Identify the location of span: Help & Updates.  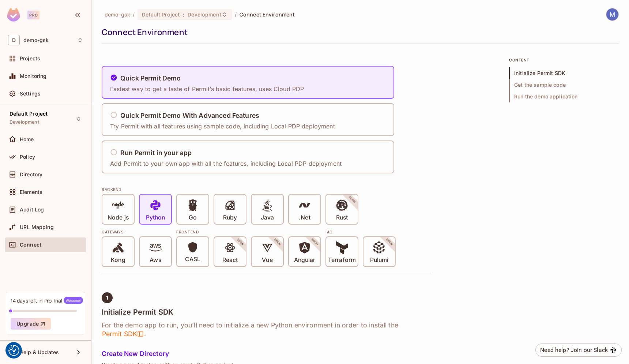
(39, 353).